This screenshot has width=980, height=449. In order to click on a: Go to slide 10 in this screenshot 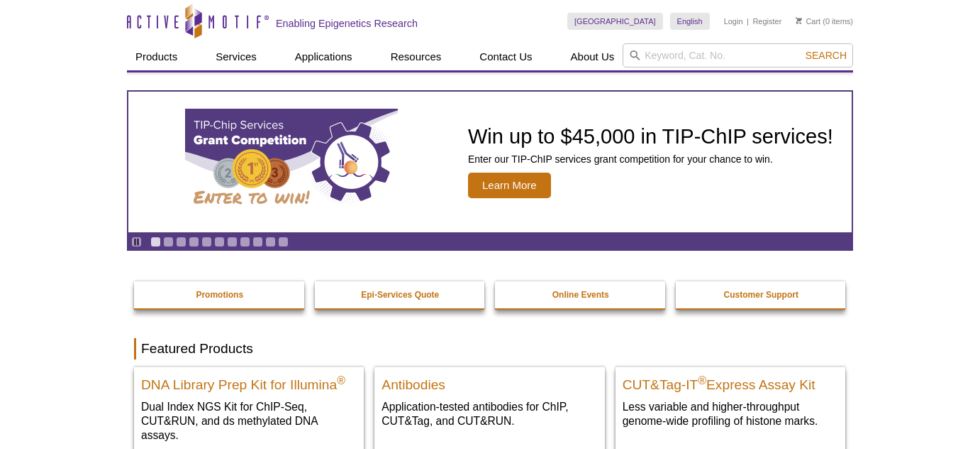, I will do `click(270, 242)`.